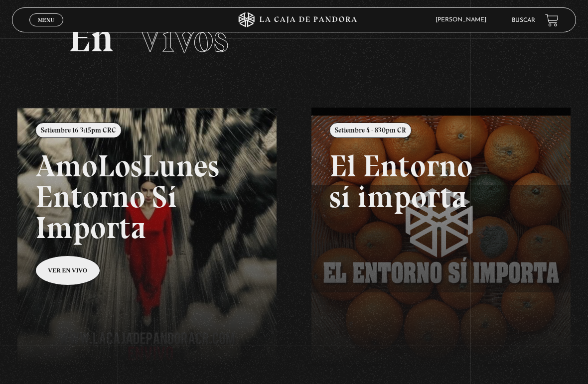 This screenshot has height=384, width=588. What do you see at coordinates (46, 29) in the screenshot?
I see `span: Cerrar` at bounding box center [46, 29].